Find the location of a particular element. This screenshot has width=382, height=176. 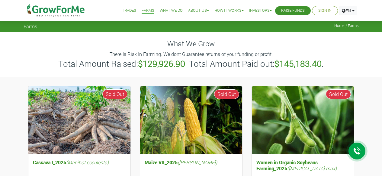

b: $145,183.40 is located at coordinates (298, 64).